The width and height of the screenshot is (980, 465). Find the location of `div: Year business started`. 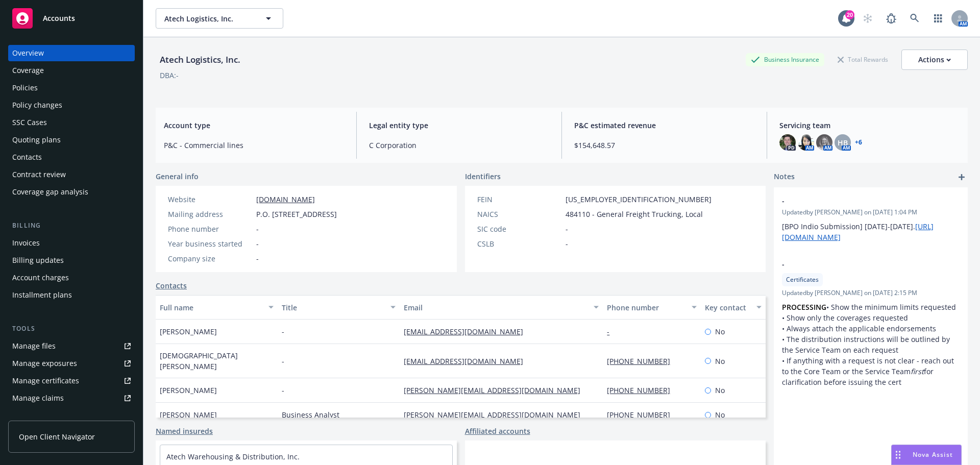

div: Year business started is located at coordinates (210, 244).